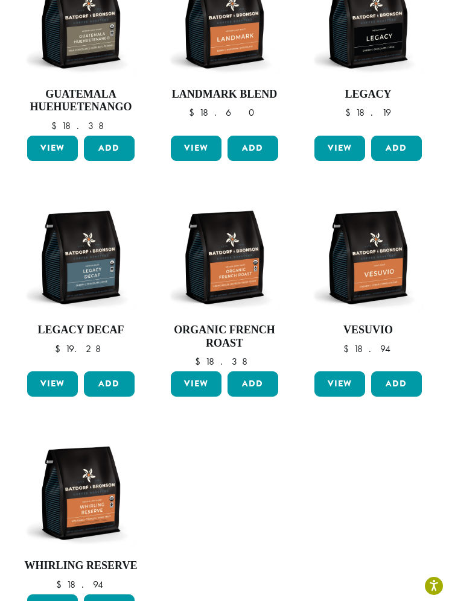  I want to click on h4: Vesuvio, so click(368, 330).